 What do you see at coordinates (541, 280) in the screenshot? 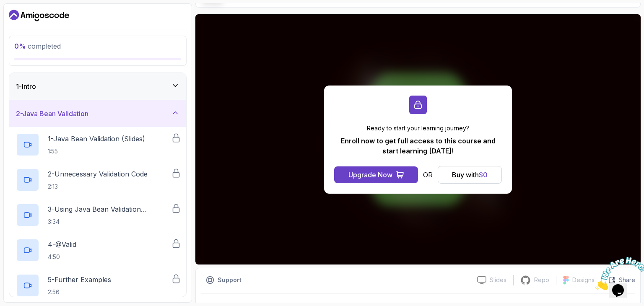
I see `p: Repo` at bounding box center [541, 280].